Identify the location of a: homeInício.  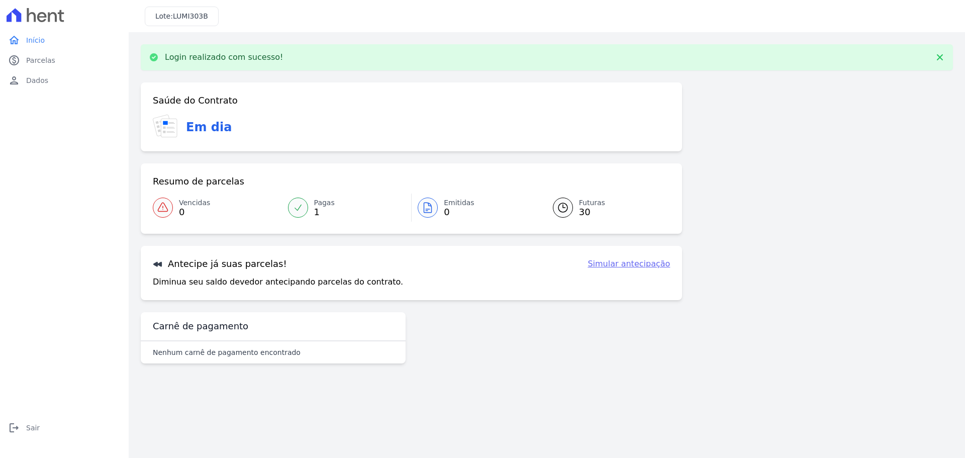
(64, 40).